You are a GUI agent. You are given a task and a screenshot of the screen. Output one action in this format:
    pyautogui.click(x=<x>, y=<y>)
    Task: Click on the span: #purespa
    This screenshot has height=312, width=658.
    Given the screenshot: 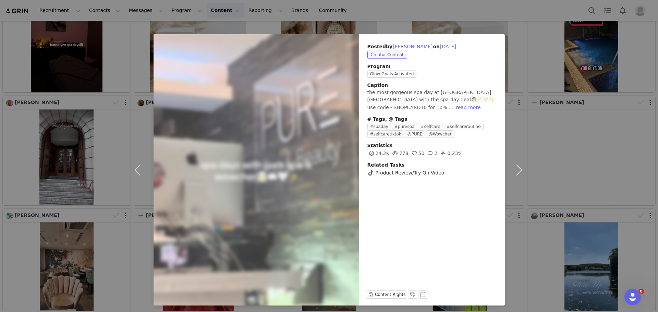 What is the action you would take?
    pyautogui.click(x=404, y=127)
    